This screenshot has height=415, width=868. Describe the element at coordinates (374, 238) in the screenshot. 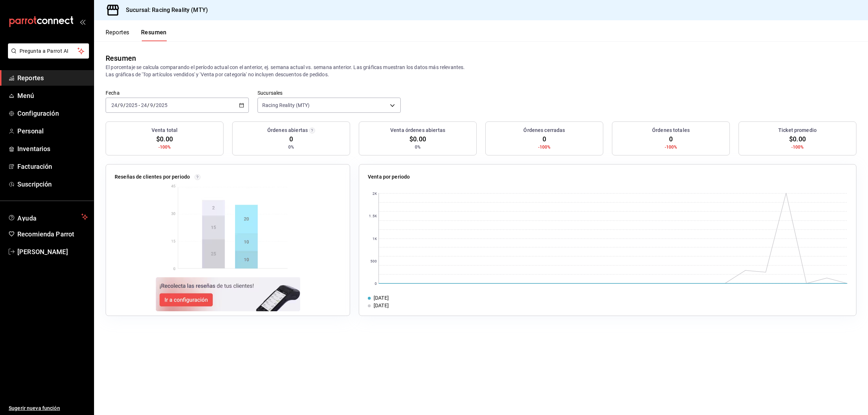

I see `text: 1K` at that location.